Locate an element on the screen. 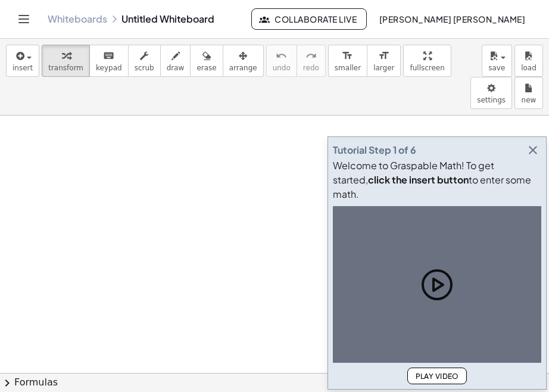 Image resolution: width=549 pixels, height=392 pixels. span: Play Video is located at coordinates (437, 376).